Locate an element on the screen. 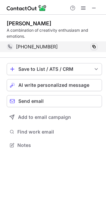 The height and width of the screenshot is (213, 106). button: Find work email is located at coordinates (54, 132).